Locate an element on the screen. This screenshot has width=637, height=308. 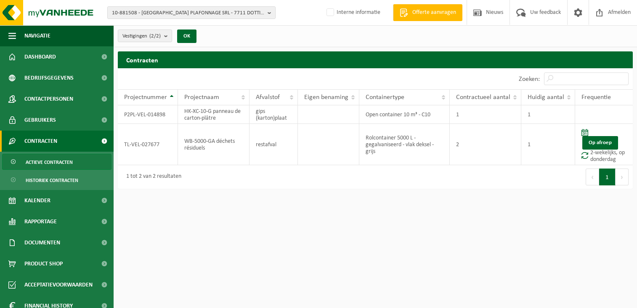
span: Projectnaam is located at coordinates (202, 97).